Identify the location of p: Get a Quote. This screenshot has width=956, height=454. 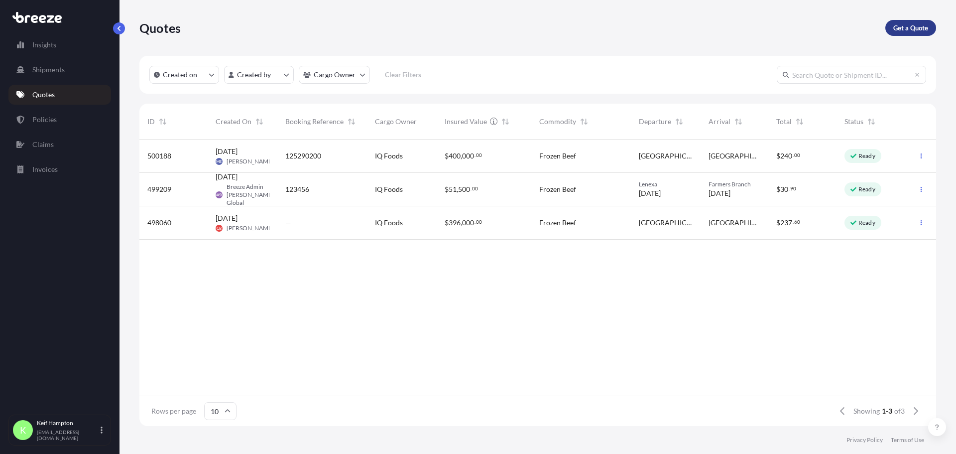
(911, 28).